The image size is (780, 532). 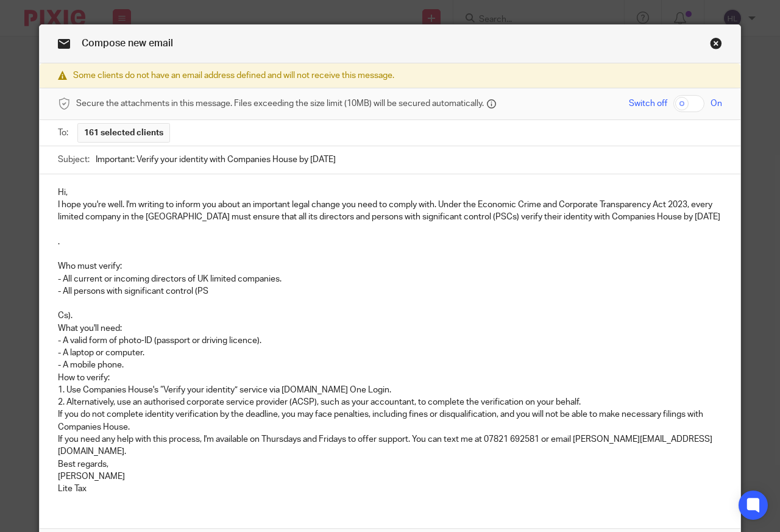 What do you see at coordinates (74, 159) in the screenshot?
I see `label: Subject:` at bounding box center [74, 159].